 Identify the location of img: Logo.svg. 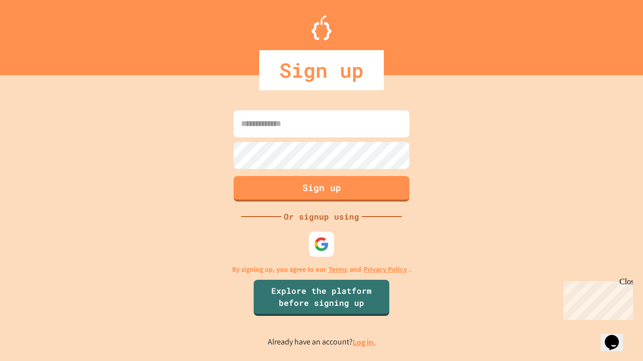
(321, 28).